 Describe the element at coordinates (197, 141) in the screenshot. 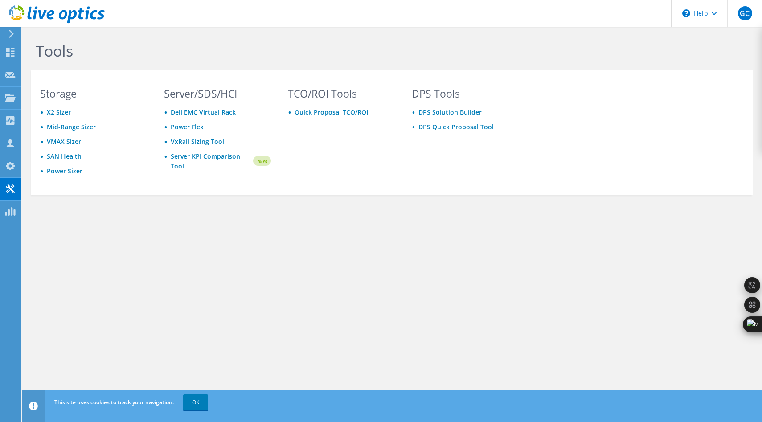

I see `a: VxRail Sizing Tool` at that location.